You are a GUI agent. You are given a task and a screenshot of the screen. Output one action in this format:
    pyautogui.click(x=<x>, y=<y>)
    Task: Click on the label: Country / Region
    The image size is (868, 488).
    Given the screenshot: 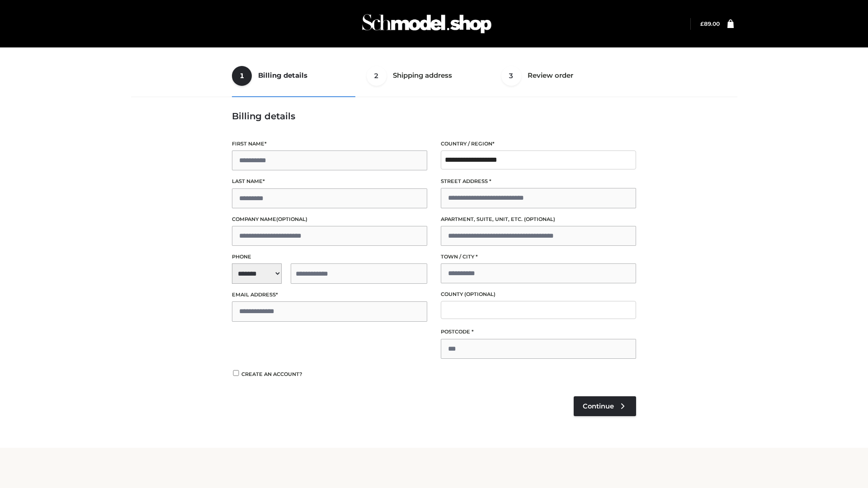 What is the action you would take?
    pyautogui.click(x=538, y=144)
    